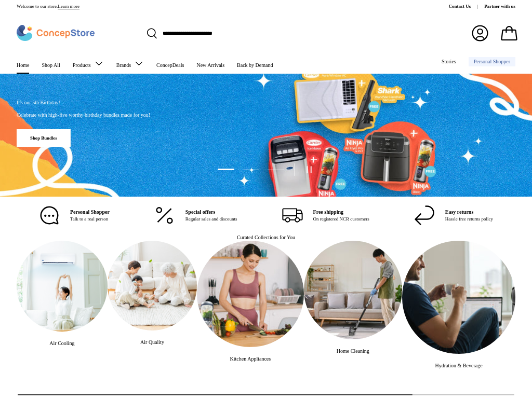 The height and width of the screenshot is (400, 532). I want to click on a: ConcepStore, so click(55, 33).